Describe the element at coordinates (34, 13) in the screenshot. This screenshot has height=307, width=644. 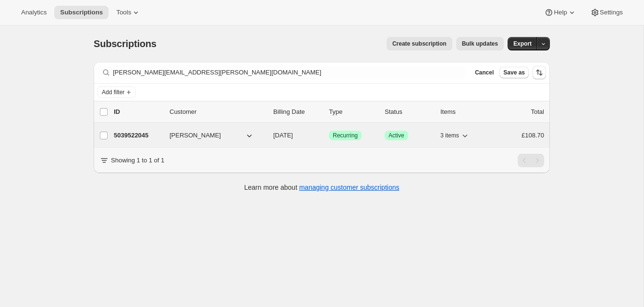
I see `button: Analytics` at that location.